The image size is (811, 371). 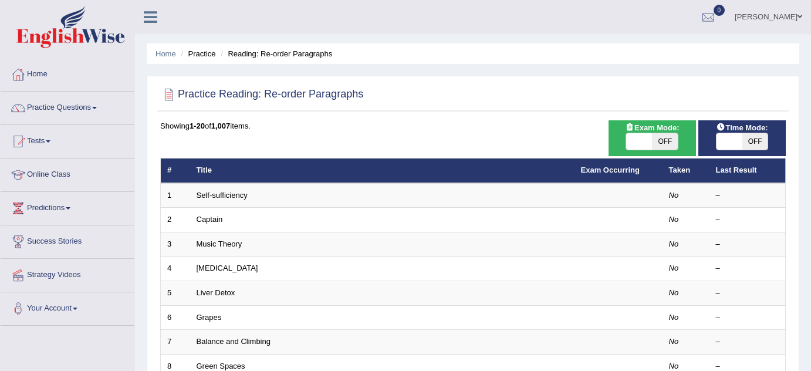 I want to click on span: Exam Mode:, so click(x=652, y=127).